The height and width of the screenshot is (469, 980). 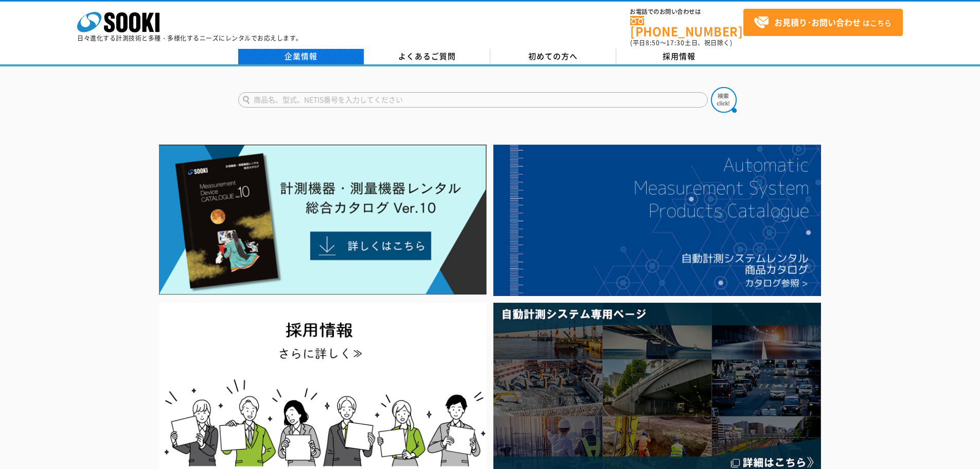 I want to click on a: お見積り･お問い合わせはこちら, so click(x=823, y=22).